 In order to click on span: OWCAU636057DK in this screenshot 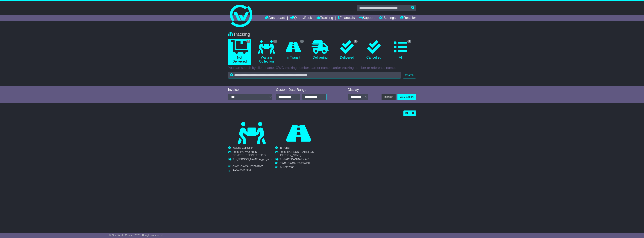, I will do `click(299, 163)`.